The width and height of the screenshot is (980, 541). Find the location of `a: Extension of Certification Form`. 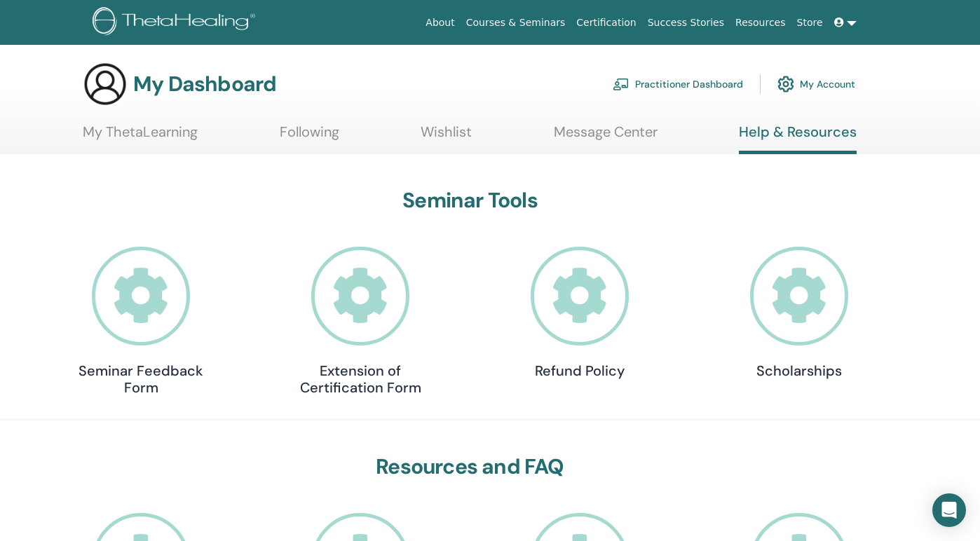

a: Extension of Certification Form is located at coordinates (360, 321).